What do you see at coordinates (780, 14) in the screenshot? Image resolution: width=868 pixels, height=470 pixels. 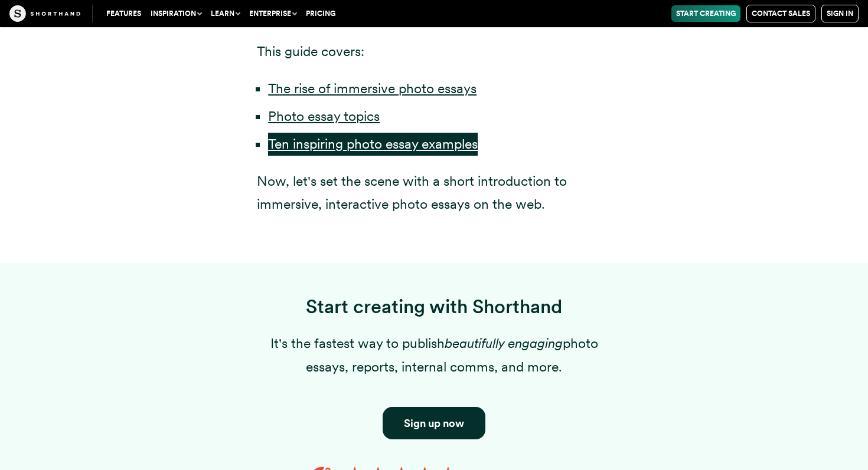 I see `a: Contact Sales` at bounding box center [780, 14].